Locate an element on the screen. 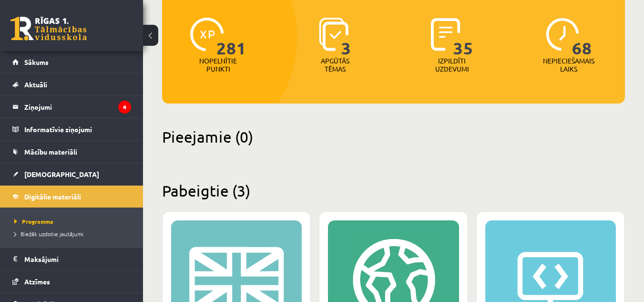 The height and width of the screenshot is (302, 644). img: icon-completed-tasks-ad58ae20a441b2904462921112bc710f1caf180af7a3daa7317a5a94f2d26646.svg is located at coordinates (446, 35).